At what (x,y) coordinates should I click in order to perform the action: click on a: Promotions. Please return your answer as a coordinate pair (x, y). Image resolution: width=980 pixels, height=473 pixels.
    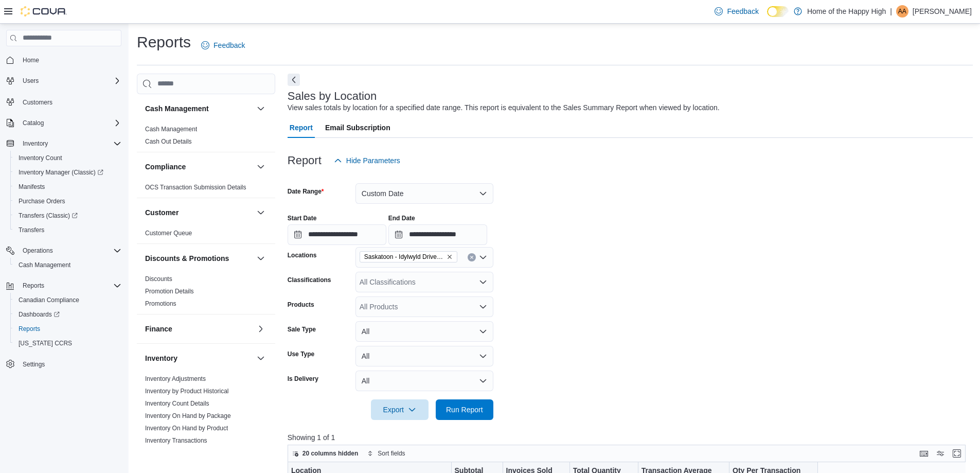
    Looking at the image, I should click on (160, 304).